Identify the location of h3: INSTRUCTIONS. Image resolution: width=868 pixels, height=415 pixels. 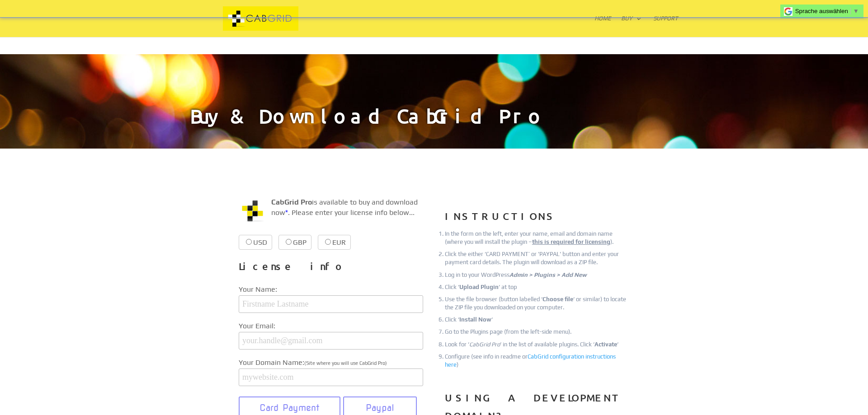
(538, 218).